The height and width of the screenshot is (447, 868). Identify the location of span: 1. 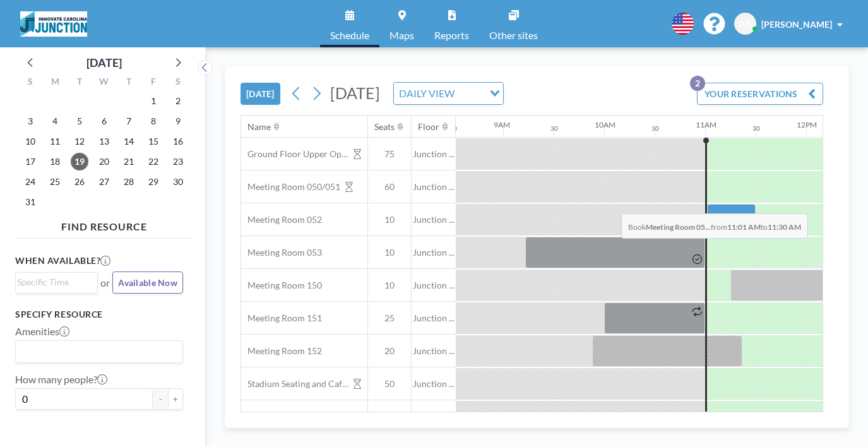
(390, 416).